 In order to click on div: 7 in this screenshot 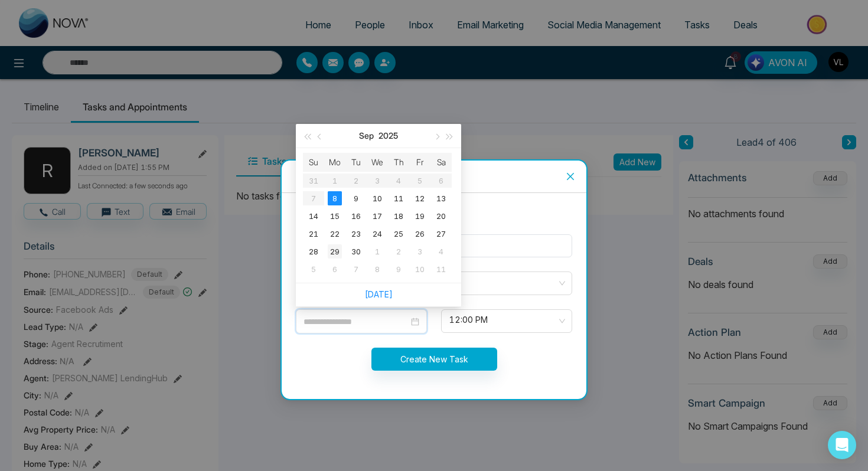, I will do `click(356, 269)`.